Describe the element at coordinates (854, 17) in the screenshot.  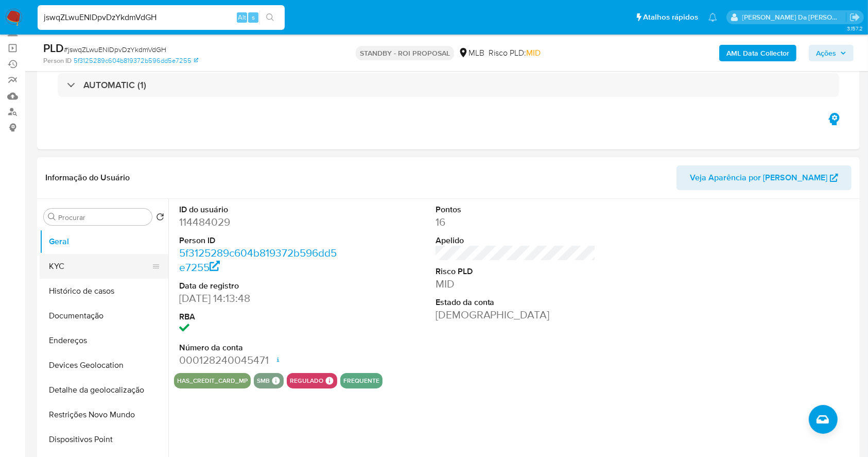
I see `a: Sair` at that location.